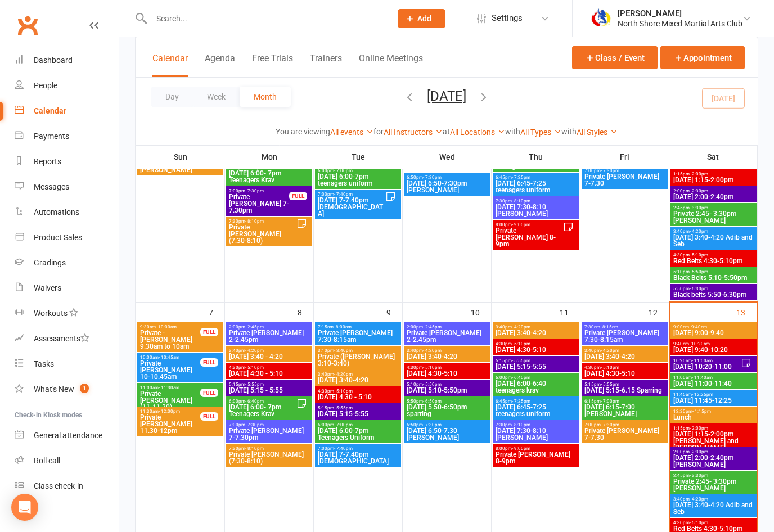  What do you see at coordinates (66, 237) in the screenshot?
I see `a: Product Sales` at bounding box center [66, 237].